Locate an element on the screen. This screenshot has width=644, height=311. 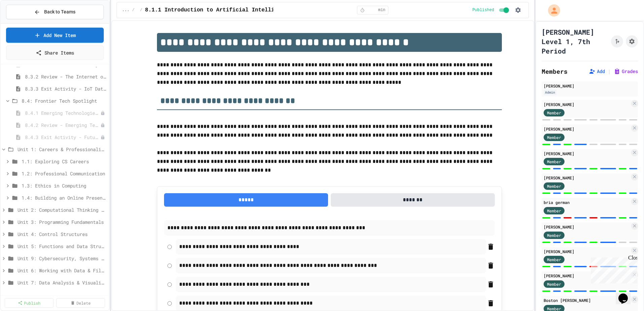
button: Back to Teams is located at coordinates (55, 12).